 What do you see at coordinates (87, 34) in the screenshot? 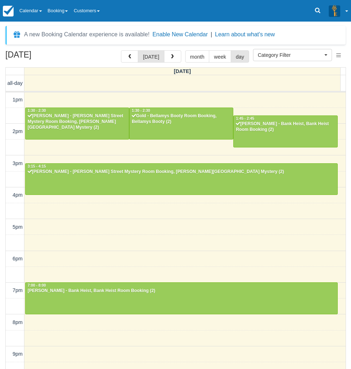
I see `div: A new Booking Calendar experience is available!` at bounding box center [87, 34].